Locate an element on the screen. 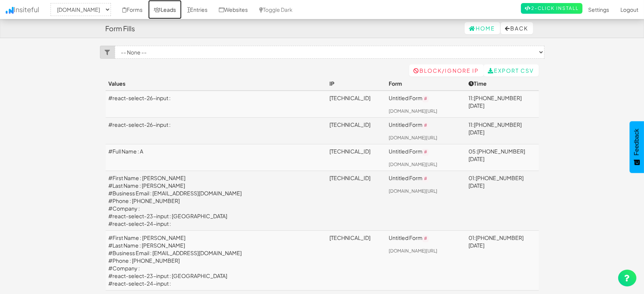 This screenshot has width=644, height=294. button: Back is located at coordinates (517, 28).